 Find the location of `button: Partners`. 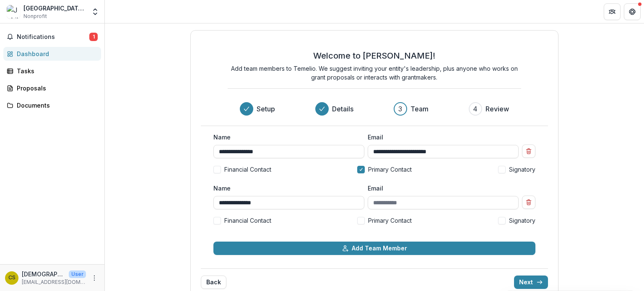

button: Partners is located at coordinates (612, 12).